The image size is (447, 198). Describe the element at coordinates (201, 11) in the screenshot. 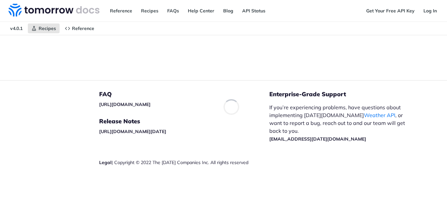

I see `a: Help Center` at that location.